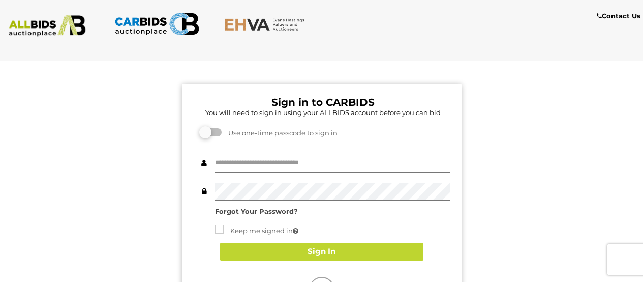  Describe the element at coordinates (322, 251) in the screenshot. I see `button: Sign In` at that location.